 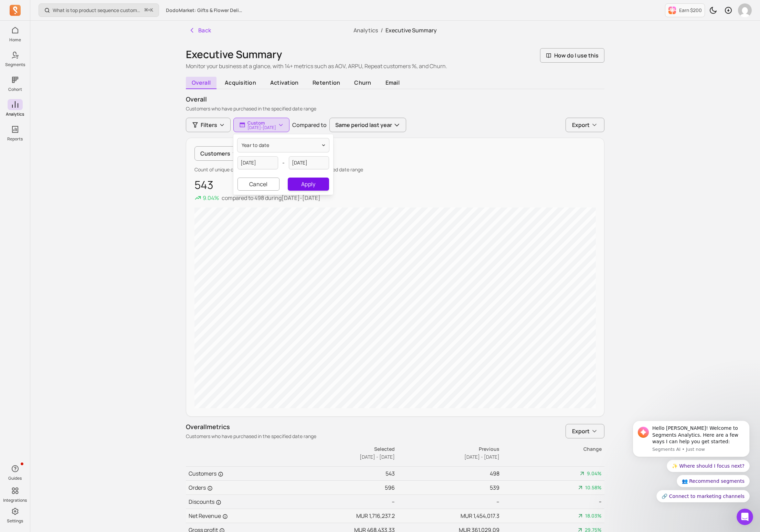 What do you see at coordinates (685, 10) in the screenshot?
I see `button: Earn $200` at bounding box center [685, 10].